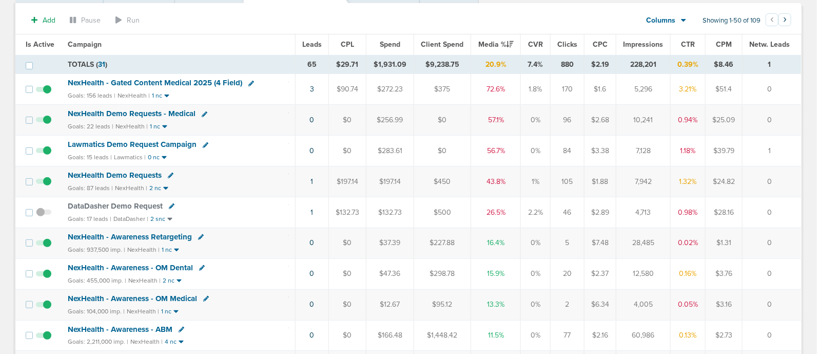 The height and width of the screenshot is (354, 817). I want to click on span: CPL, so click(348, 44).